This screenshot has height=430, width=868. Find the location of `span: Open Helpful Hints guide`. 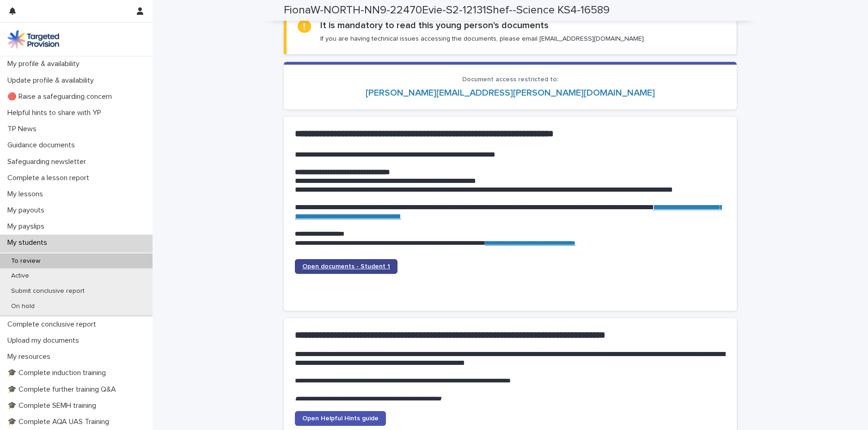

span: Open Helpful Hints guide is located at coordinates (340, 419).